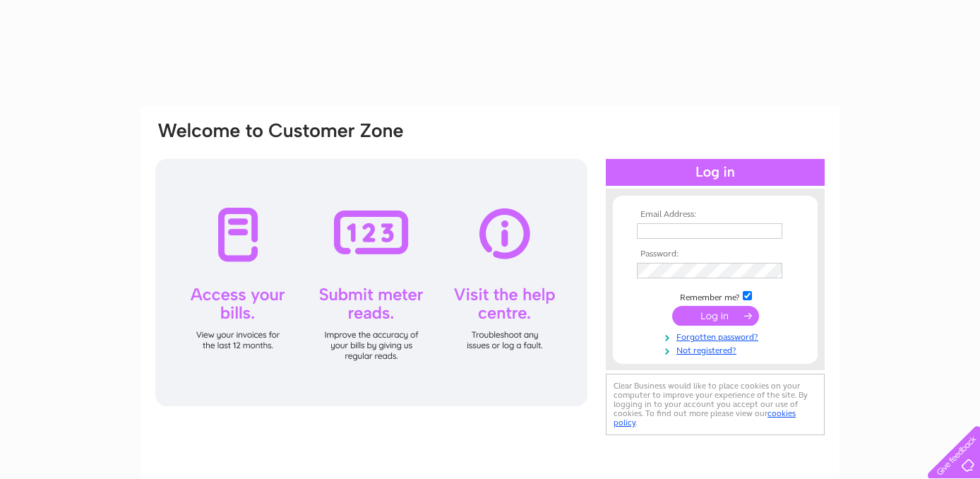 This screenshot has width=980, height=479. I want to click on a: Forgotten password?, so click(717, 336).